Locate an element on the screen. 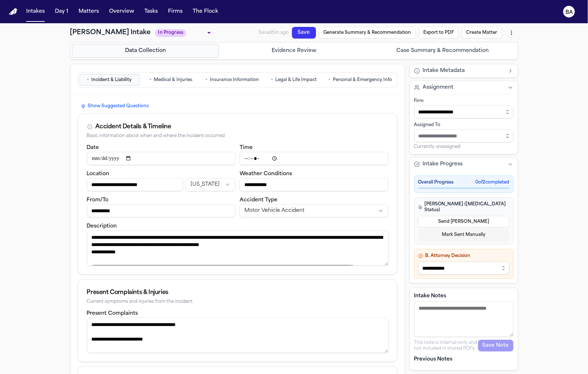 This screenshot has height=374, width=588. label: Accident Type is located at coordinates (259, 200).